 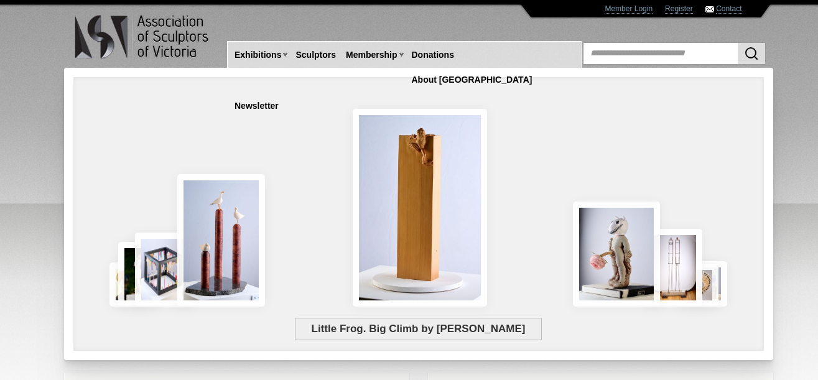 I want to click on a: Contact, so click(x=729, y=9).